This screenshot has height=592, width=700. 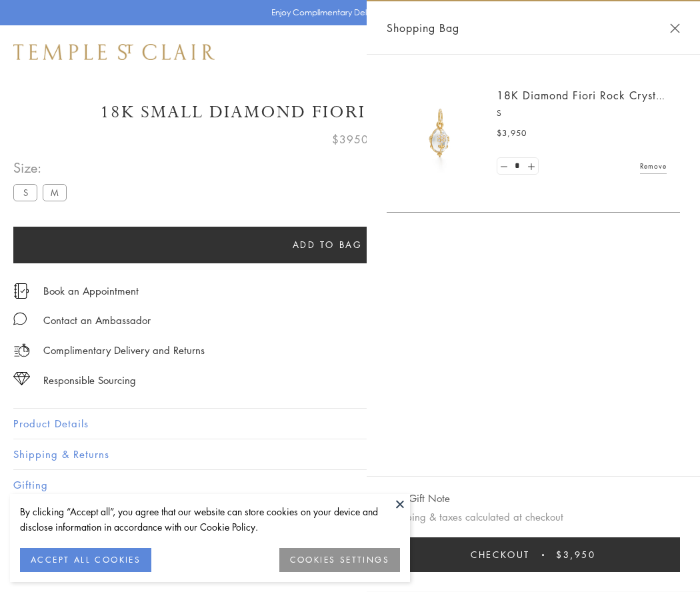 I want to click on a: Set quantity to 0, so click(x=504, y=166).